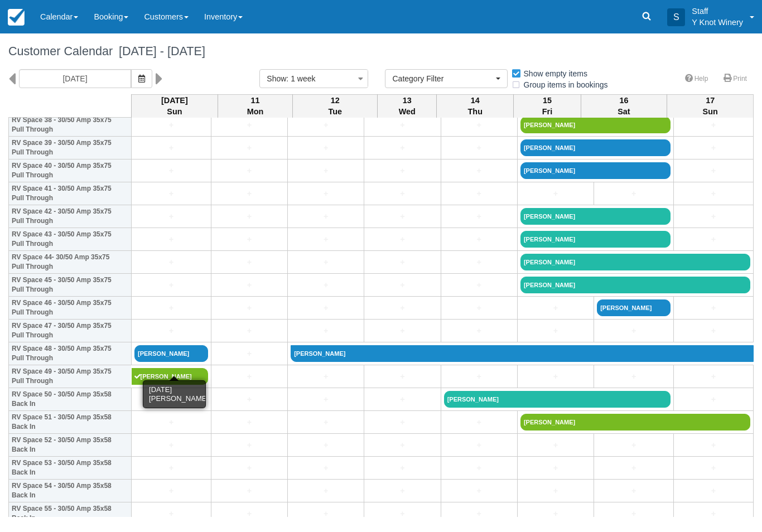 This screenshot has width=762, height=532. What do you see at coordinates (717, 11) in the screenshot?
I see `p: Staff` at bounding box center [717, 11].